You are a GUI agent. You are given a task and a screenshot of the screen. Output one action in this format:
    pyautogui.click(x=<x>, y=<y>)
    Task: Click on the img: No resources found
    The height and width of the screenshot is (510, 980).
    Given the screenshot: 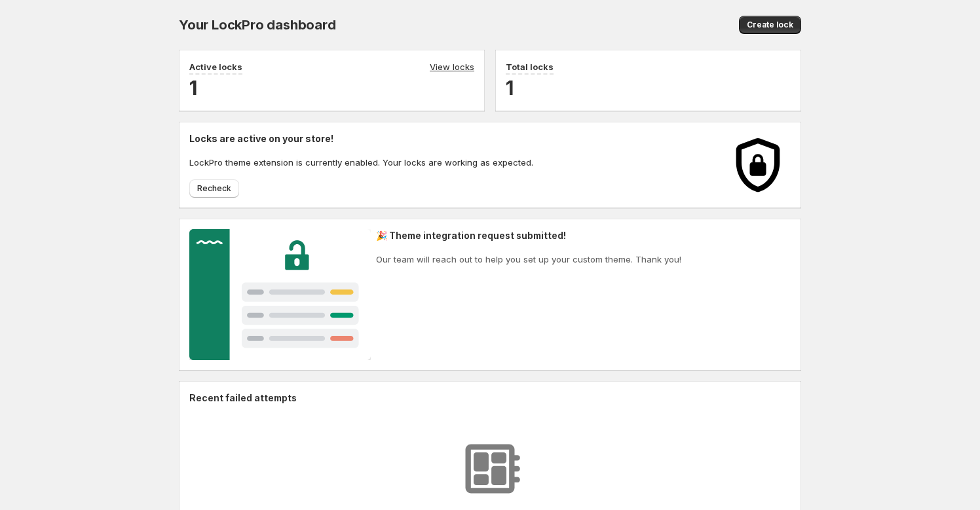 What is the action you would take?
    pyautogui.click(x=490, y=469)
    